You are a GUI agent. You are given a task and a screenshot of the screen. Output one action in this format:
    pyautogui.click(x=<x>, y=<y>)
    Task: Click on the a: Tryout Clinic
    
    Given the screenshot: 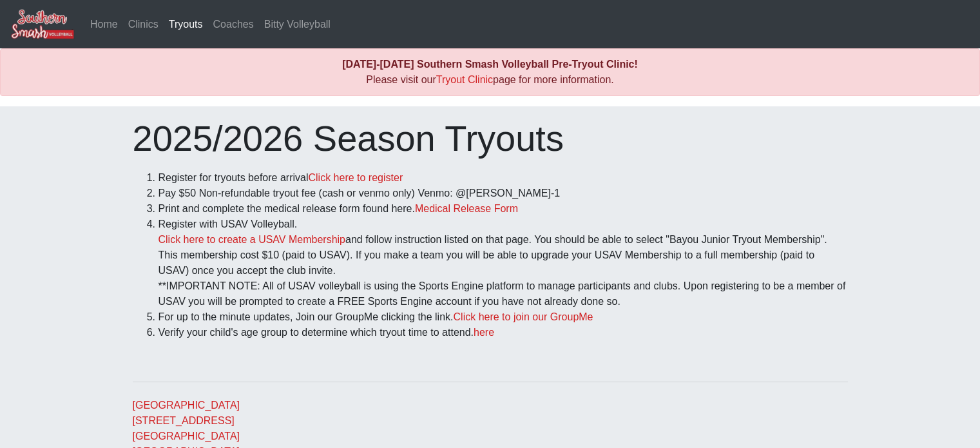 What is the action you would take?
    pyautogui.click(x=465, y=79)
    